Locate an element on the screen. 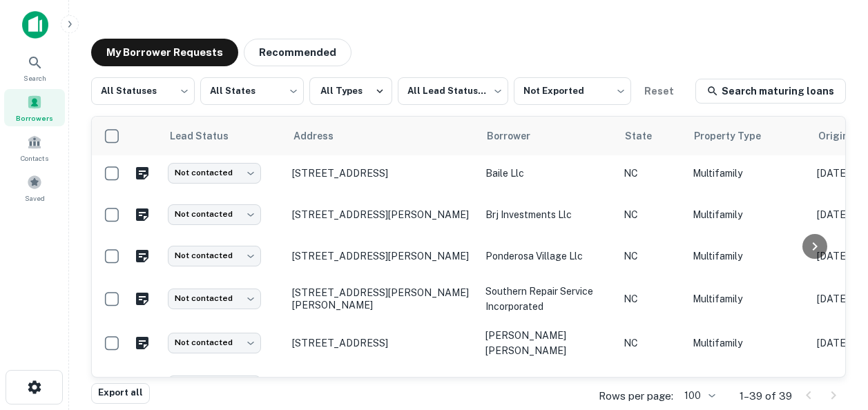 The image size is (868, 410). button: Export all is located at coordinates (120, 394).